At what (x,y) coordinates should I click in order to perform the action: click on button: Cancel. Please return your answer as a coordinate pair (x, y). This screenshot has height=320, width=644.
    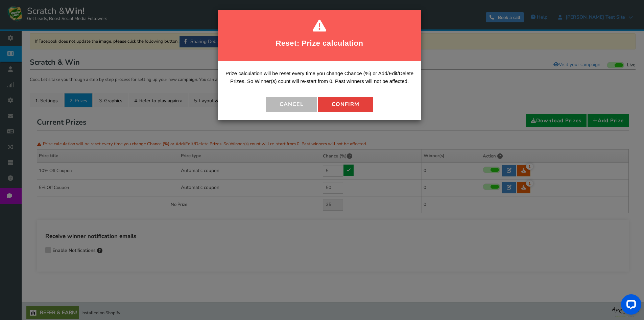
    Looking at the image, I should click on (291, 105).